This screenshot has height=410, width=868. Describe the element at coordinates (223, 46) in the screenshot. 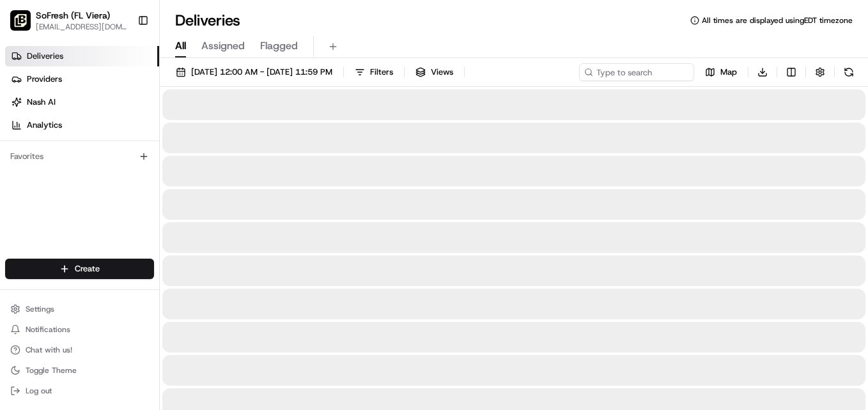

I see `span: Assigned` at that location.